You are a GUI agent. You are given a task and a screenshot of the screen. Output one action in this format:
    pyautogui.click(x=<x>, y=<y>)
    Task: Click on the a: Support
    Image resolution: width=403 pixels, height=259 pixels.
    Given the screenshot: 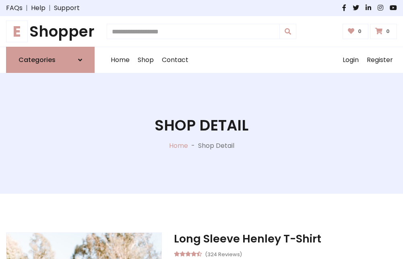 What is the action you would take?
    pyautogui.click(x=67, y=8)
    